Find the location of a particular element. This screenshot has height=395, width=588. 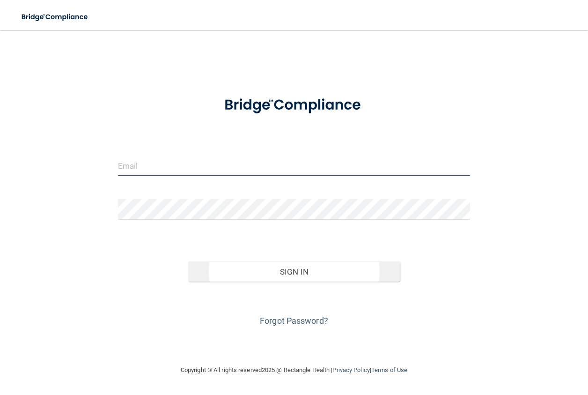

button: Sign In is located at coordinates (294, 272).